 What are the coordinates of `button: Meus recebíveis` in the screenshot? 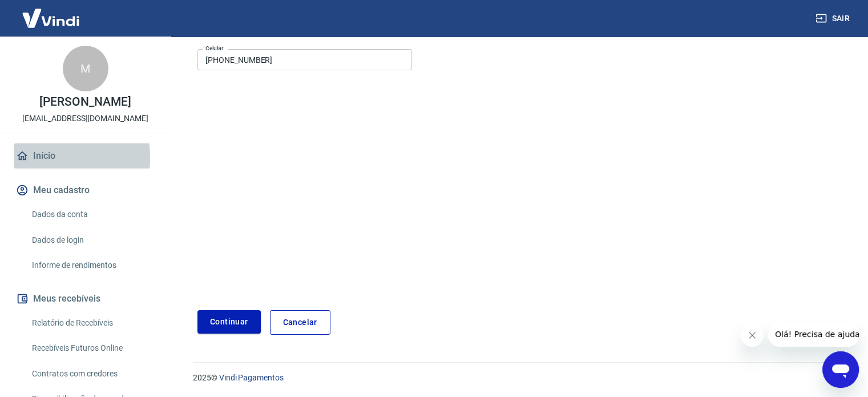 It's located at (85, 299).